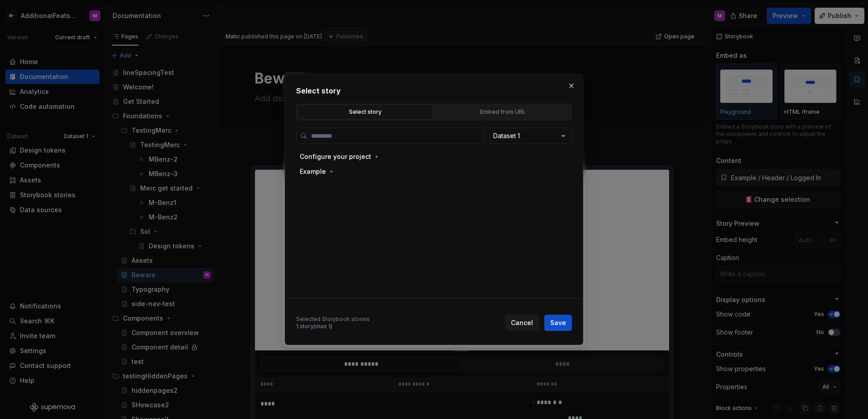  What do you see at coordinates (558, 323) in the screenshot?
I see `button: Save` at bounding box center [558, 323].